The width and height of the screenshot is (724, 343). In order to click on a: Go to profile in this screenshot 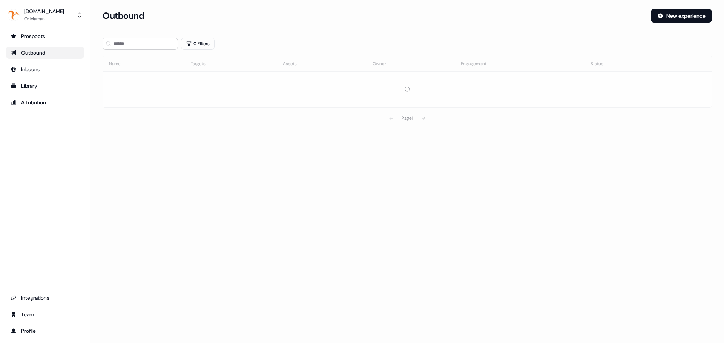, I will do `click(45, 331)`.